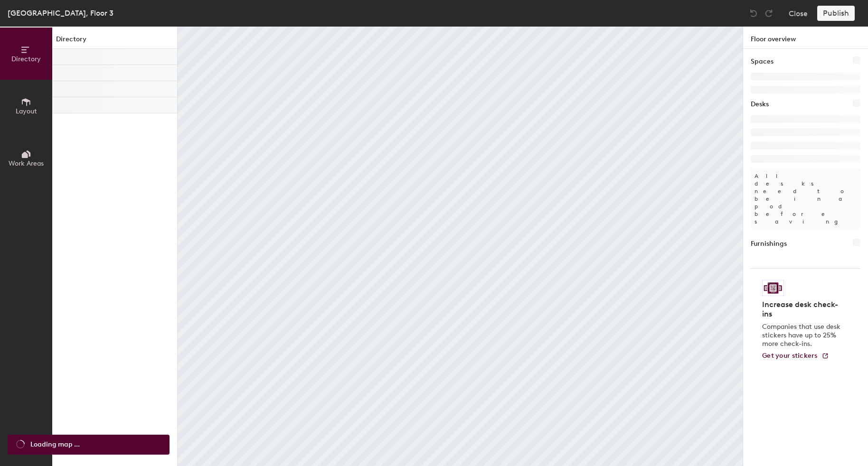 The width and height of the screenshot is (868, 466). Describe the element at coordinates (754, 14) in the screenshot. I see `img: Undo` at that location.